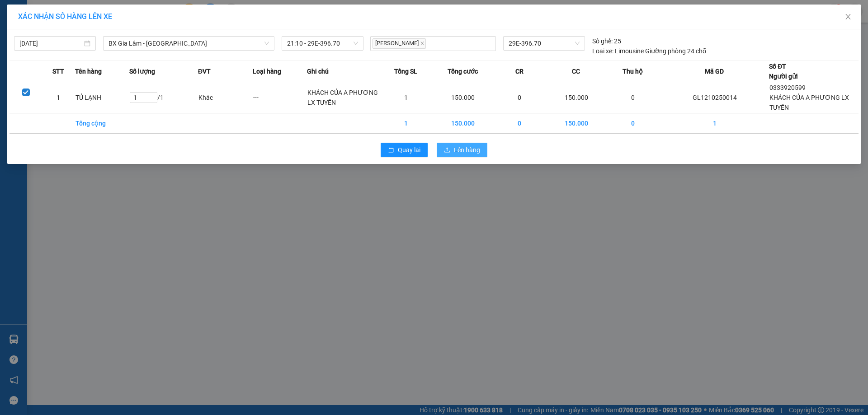 The width and height of the screenshot is (868, 415). I want to click on span: CC, so click(576, 71).